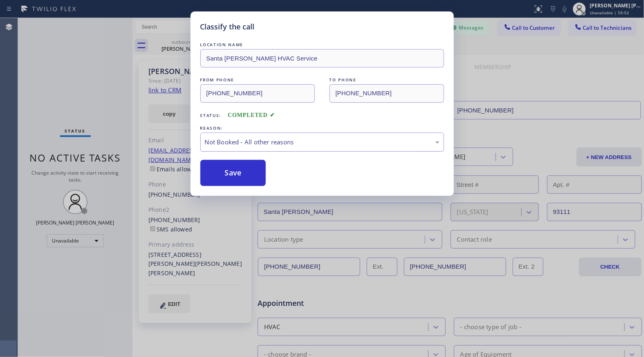 This screenshot has height=357, width=644. Describe the element at coordinates (387, 80) in the screenshot. I see `div: TO PHONE` at that location.